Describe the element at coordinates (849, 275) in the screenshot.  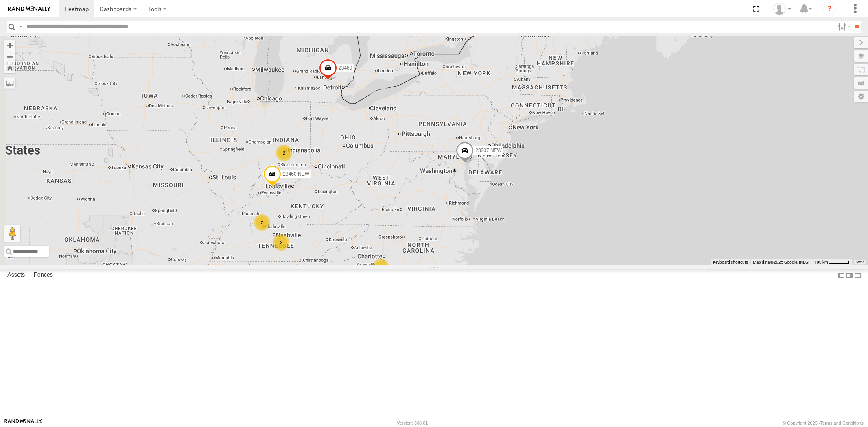
I see `label: Dock Summary Table to the Right` at that location.